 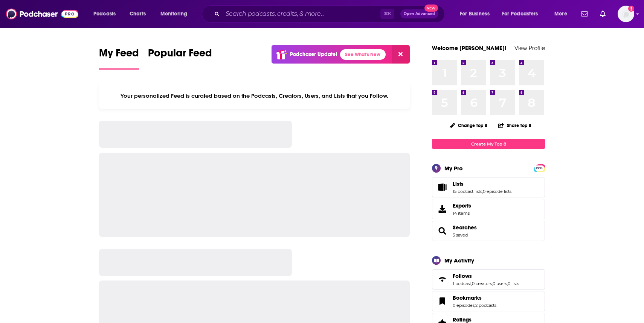 I want to click on span: More, so click(x=561, y=14).